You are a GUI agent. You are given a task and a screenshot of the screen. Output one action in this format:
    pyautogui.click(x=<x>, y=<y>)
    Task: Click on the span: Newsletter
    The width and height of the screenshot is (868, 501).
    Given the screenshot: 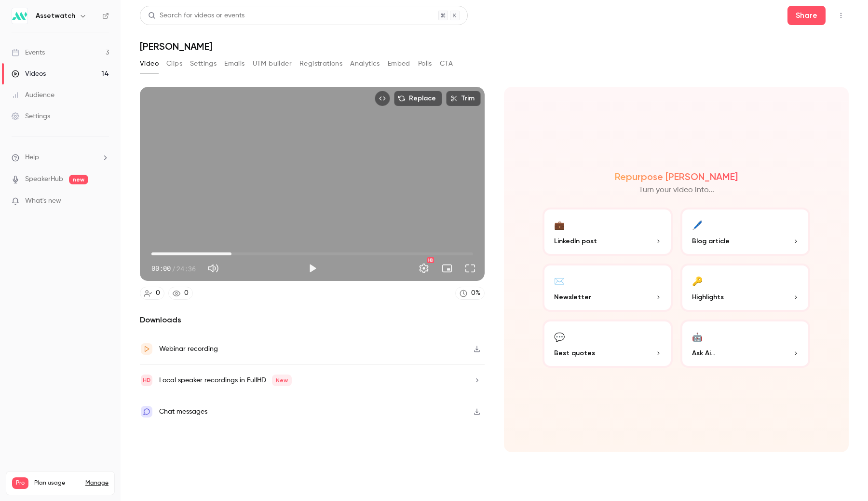 What is the action you would take?
    pyautogui.click(x=572, y=297)
    